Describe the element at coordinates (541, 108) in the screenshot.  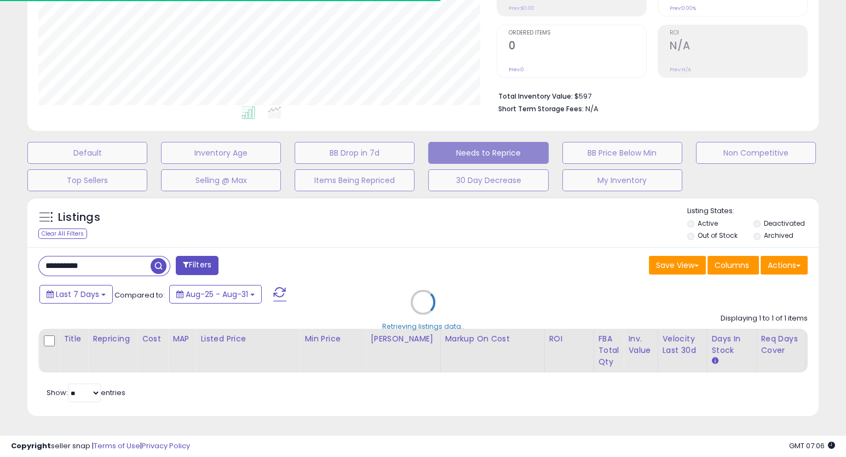
I see `b: Short Term Storage Fees:` at that location.